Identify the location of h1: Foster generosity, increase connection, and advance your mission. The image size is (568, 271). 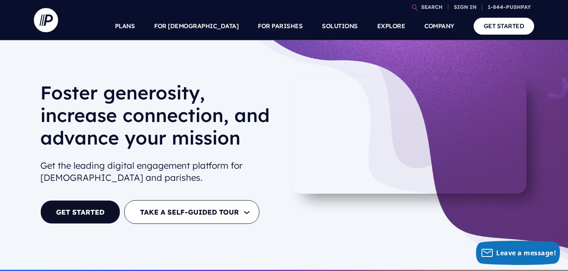
(159, 119).